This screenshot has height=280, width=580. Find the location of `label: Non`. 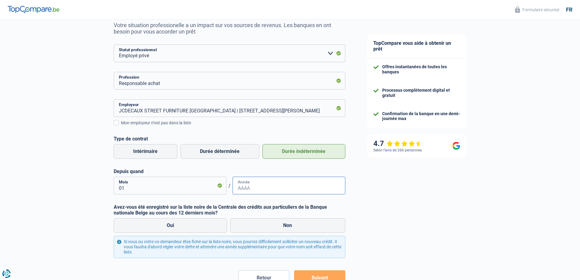

label: Non is located at coordinates (287, 225).